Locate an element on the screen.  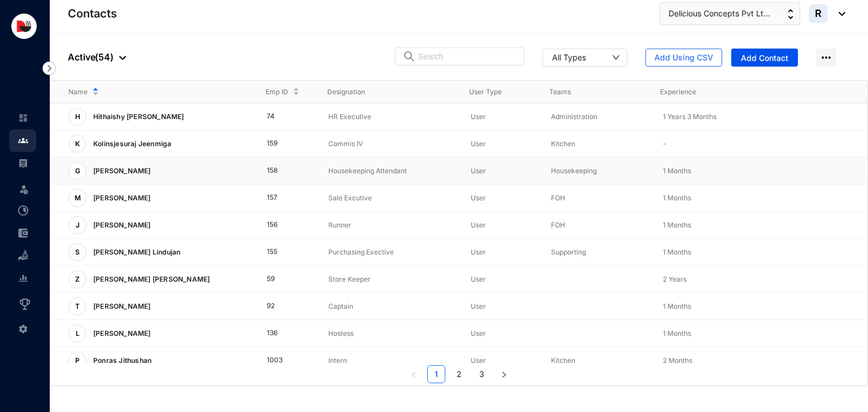
li: Home is located at coordinates (23, 118).